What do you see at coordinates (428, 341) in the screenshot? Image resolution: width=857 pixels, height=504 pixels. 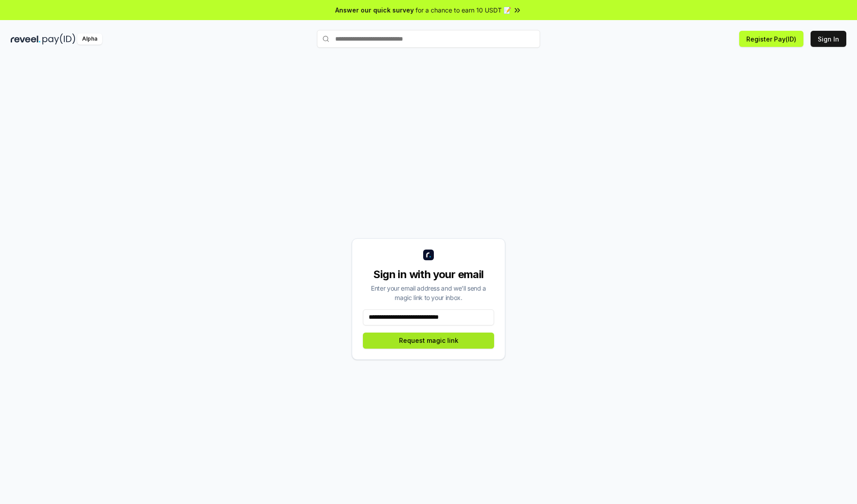 I see `button: Request magic link` at bounding box center [428, 341].